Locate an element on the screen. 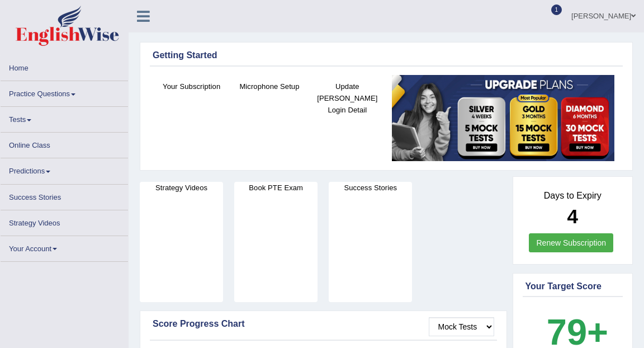 The height and width of the screenshot is (348, 644). div: Your Target Score is located at coordinates (573, 286).